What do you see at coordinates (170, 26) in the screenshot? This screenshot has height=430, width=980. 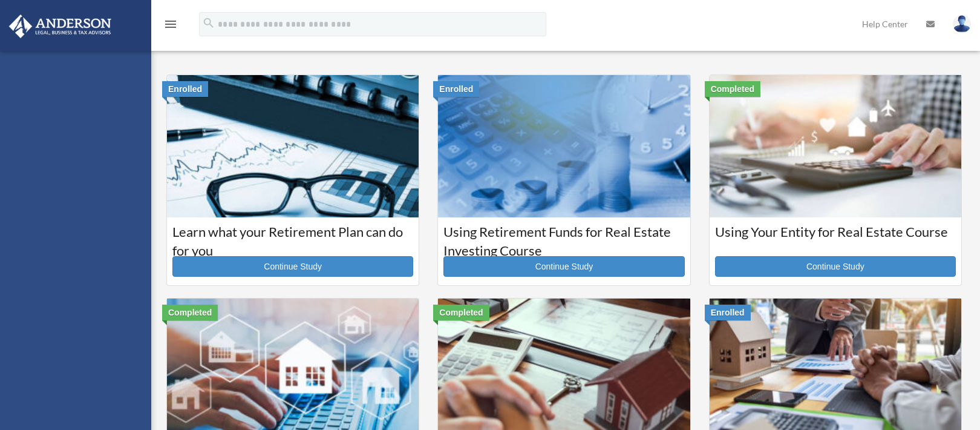 I see `a: menu` at bounding box center [170, 26].